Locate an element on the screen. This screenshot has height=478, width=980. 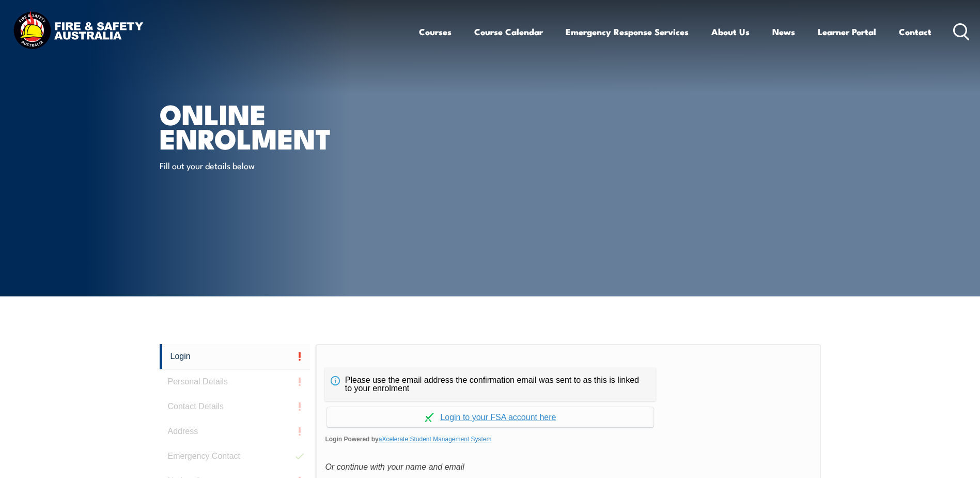
a: About Us is located at coordinates (731, 31).